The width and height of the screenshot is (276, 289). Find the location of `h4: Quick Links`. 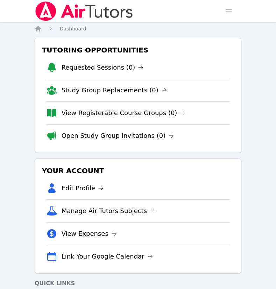

h4: Quick Links is located at coordinates (138, 284).